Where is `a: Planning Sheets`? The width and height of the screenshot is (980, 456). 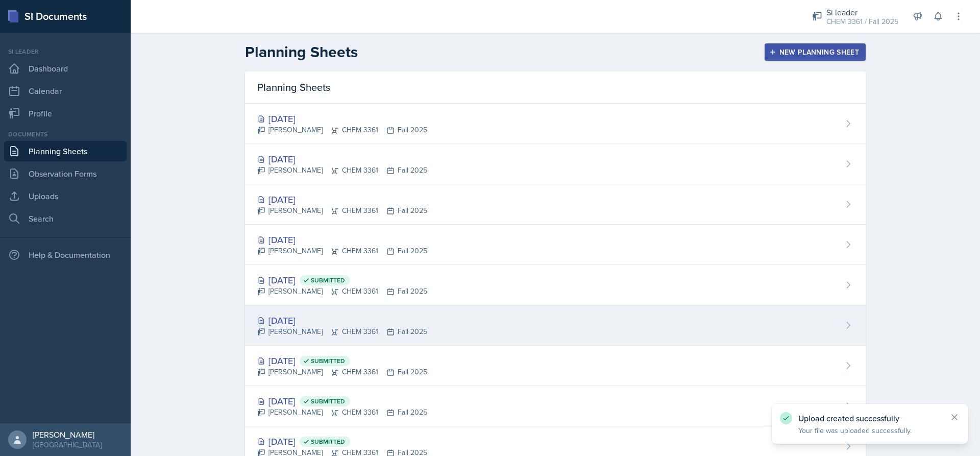 a: Planning Sheets is located at coordinates (65, 151).